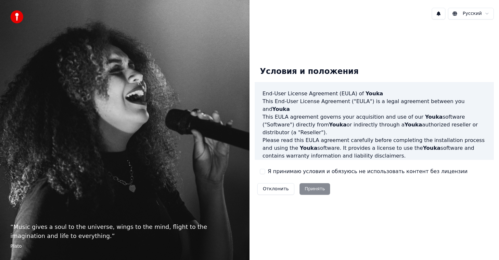 The width and height of the screenshot is (499, 260). I want to click on p: “ Music gives a soul to the universe, wings to the mind, flight to the imagination and life to ev..., so click(125, 232).